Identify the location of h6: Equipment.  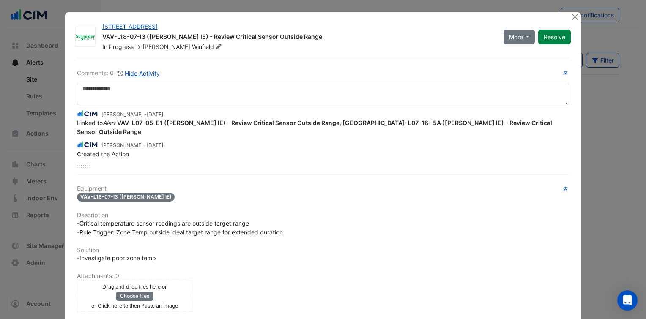
(323, 188).